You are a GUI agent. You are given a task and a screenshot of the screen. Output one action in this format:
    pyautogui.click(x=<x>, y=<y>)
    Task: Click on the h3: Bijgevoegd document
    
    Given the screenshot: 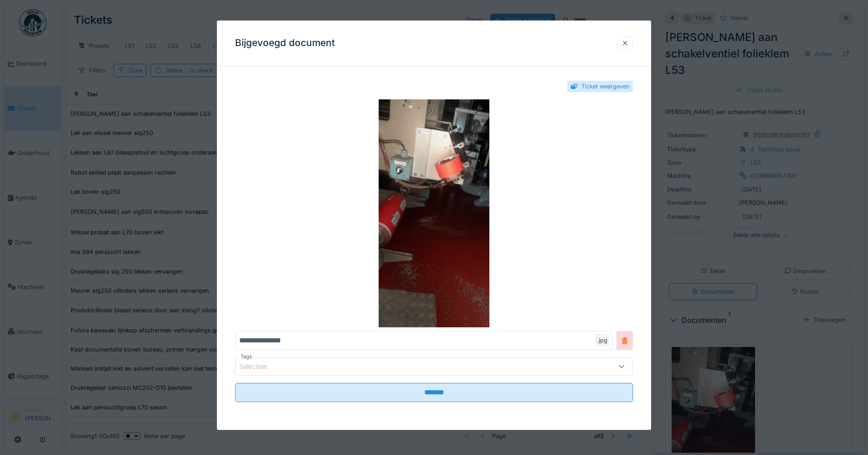 What is the action you would take?
    pyautogui.click(x=285, y=43)
    